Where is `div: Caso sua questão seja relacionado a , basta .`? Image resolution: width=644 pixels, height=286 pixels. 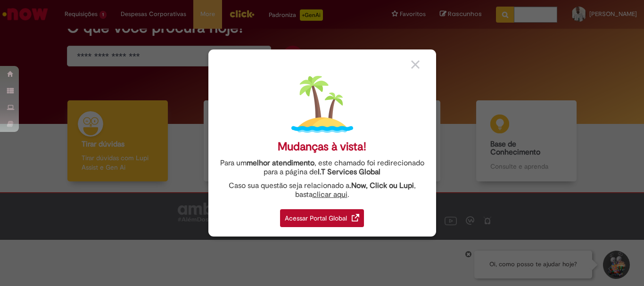
div: Caso sua questão seja relacionado a , basta . is located at coordinates (322, 190).